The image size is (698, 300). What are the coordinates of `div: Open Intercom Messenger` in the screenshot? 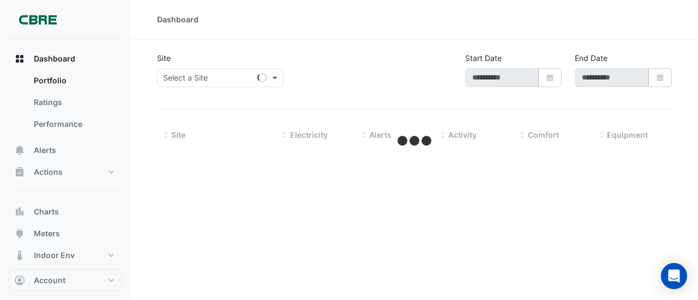 It's located at (674, 276).